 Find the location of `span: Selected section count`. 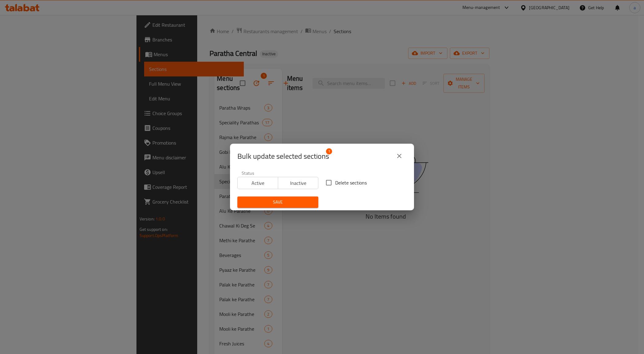

span: Selected section count is located at coordinates (283, 156).